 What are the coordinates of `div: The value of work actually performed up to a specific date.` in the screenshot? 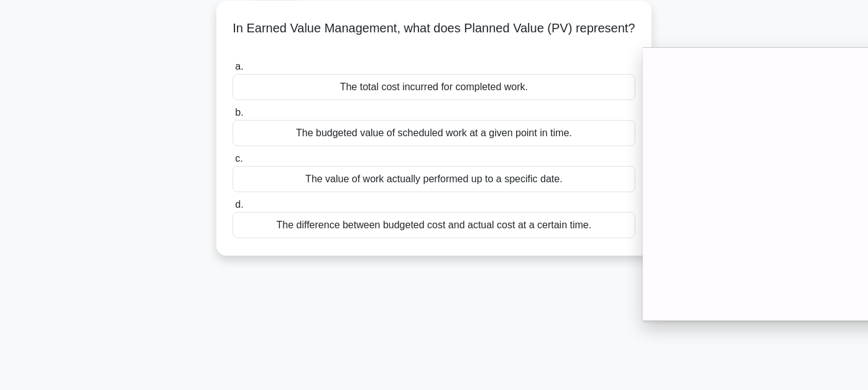 It's located at (434, 179).